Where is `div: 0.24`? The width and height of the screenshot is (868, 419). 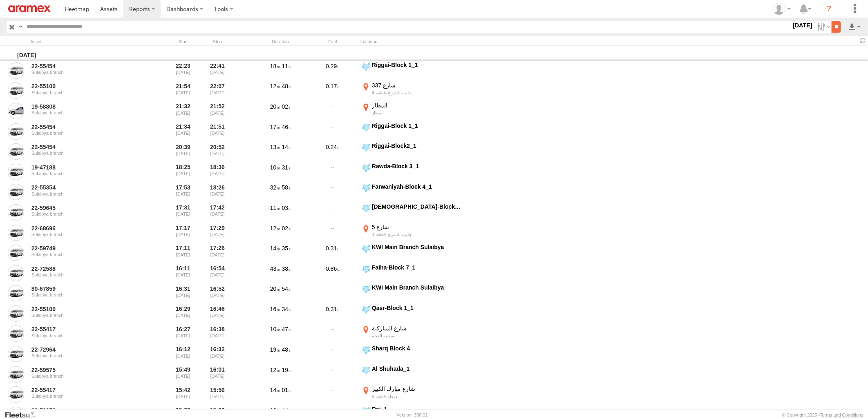
div: 0.24 is located at coordinates (333, 151).